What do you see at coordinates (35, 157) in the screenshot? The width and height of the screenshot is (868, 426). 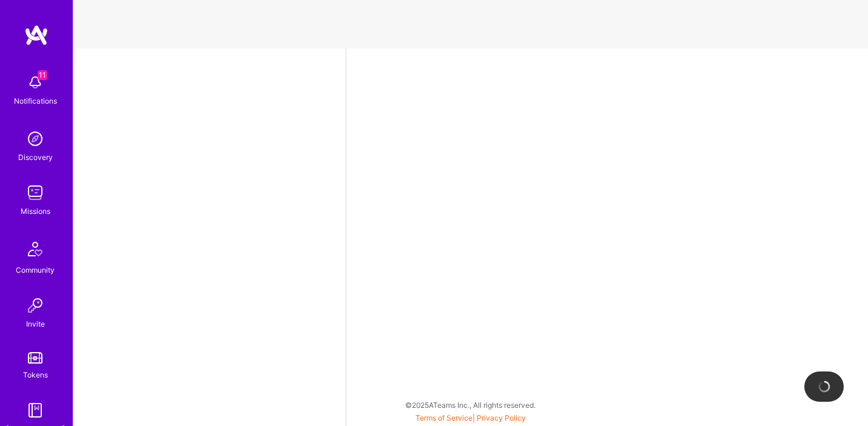 I see `div: Discovery` at bounding box center [35, 157].